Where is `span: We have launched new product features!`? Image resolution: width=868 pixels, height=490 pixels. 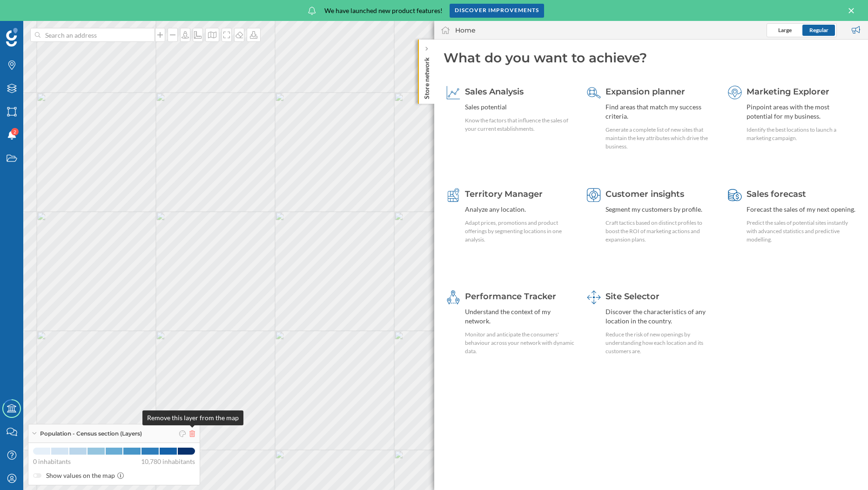
span: We have launched new product features! is located at coordinates (383, 11).